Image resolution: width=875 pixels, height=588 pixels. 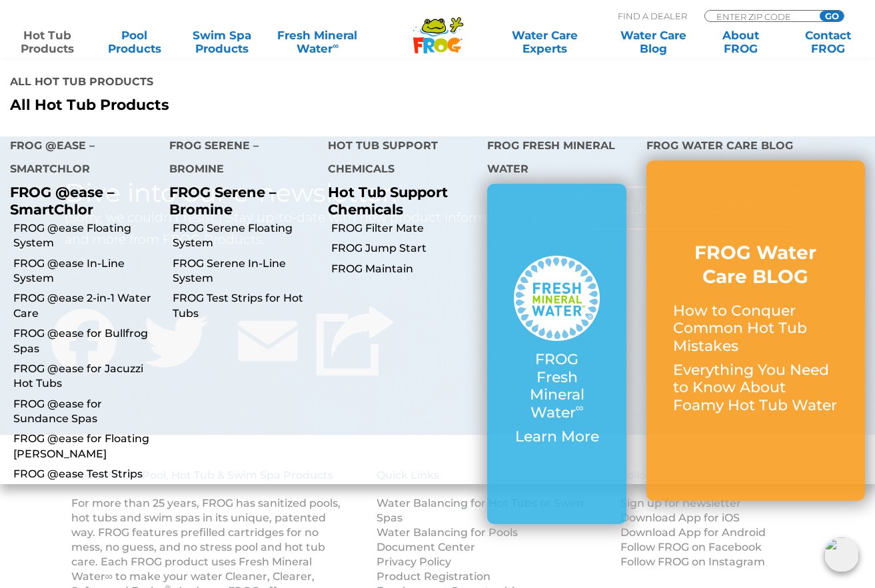 I want to click on p: Learn More, so click(x=556, y=437).